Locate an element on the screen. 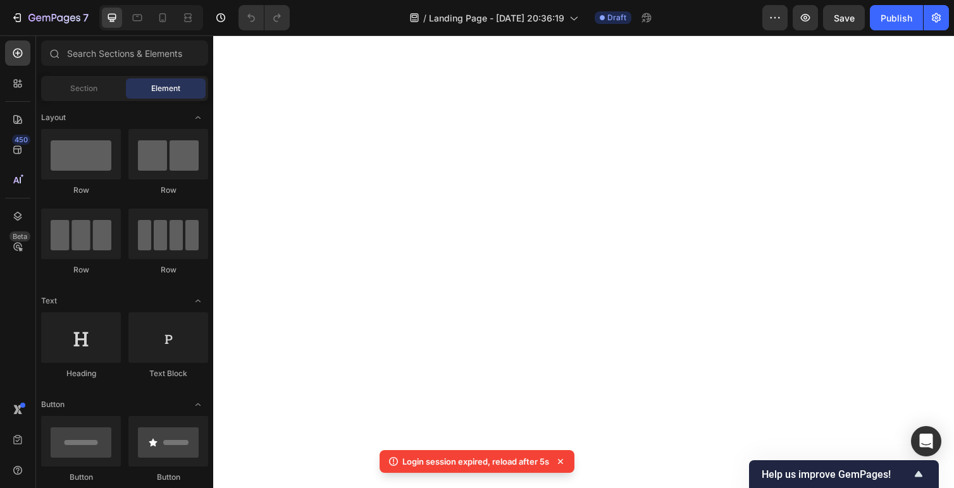 This screenshot has height=488, width=954. span: Section is located at coordinates (84, 89).